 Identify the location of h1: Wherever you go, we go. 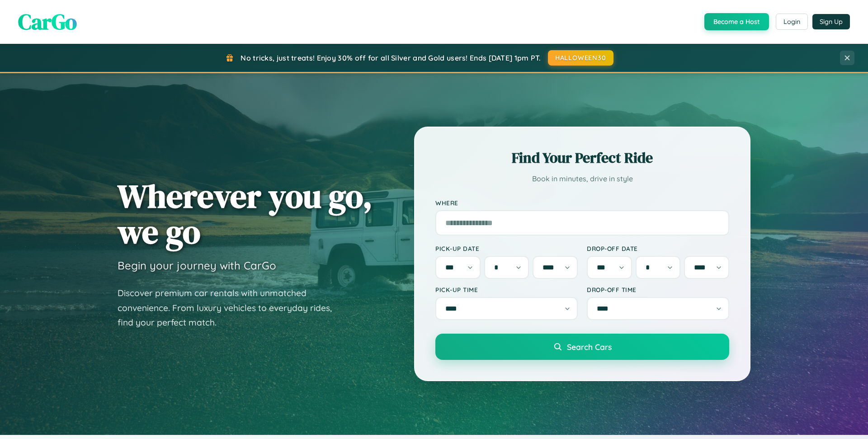
(245, 214).